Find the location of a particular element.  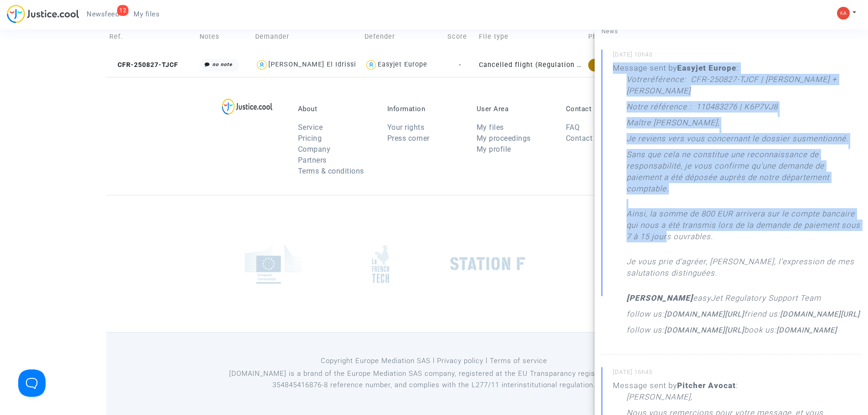

p: Copyright Europe Mediation SAS l Privacy policy l Terms of service is located at coordinates (434, 361).